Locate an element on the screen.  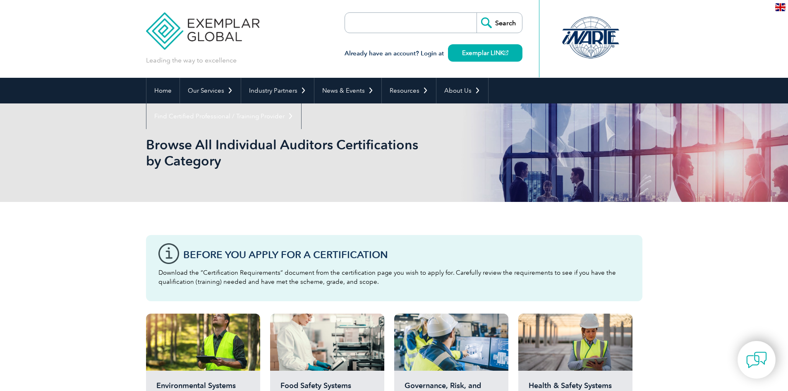
a: About Us is located at coordinates (462, 91).